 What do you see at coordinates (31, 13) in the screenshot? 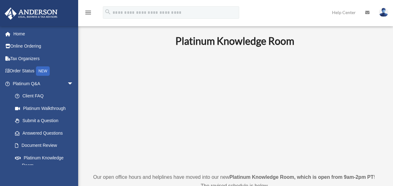
I see `img: Anderson Advisors Platinum Portal` at bounding box center [31, 13].